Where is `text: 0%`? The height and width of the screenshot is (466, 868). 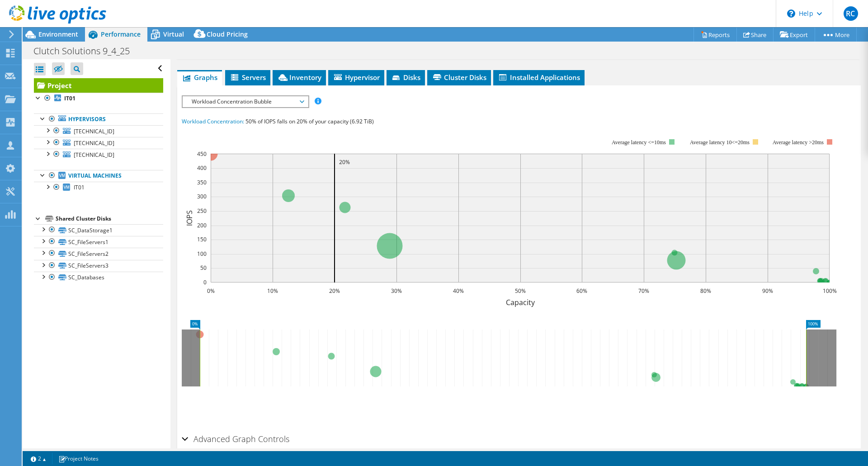
text: 0% is located at coordinates (211, 290).